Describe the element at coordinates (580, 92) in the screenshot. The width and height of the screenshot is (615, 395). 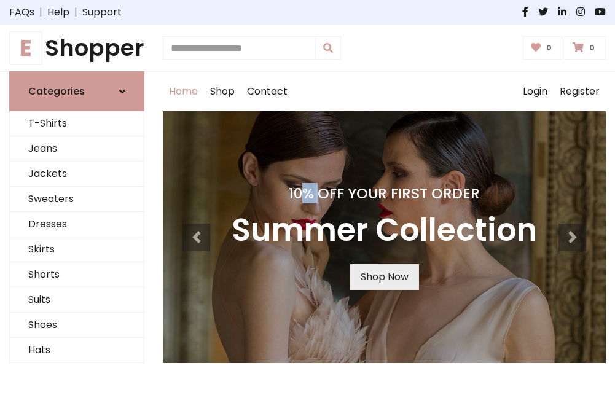
I see `a: Register` at that location.